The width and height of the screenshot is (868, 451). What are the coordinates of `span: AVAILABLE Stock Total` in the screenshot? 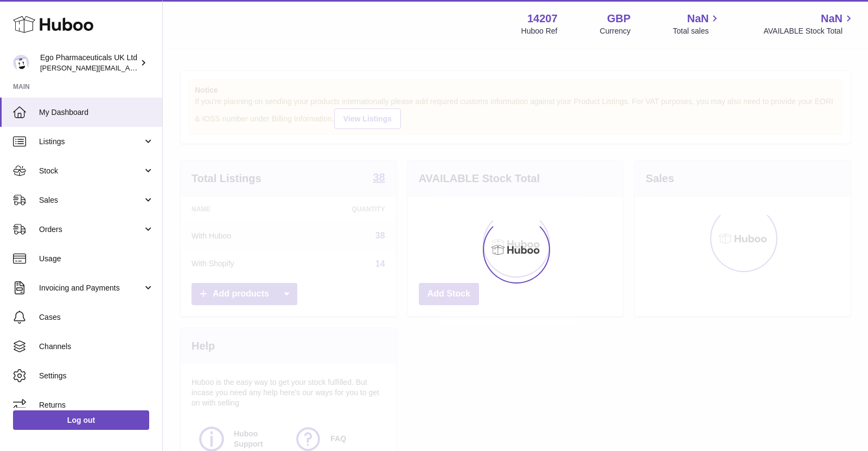 It's located at (809, 31).